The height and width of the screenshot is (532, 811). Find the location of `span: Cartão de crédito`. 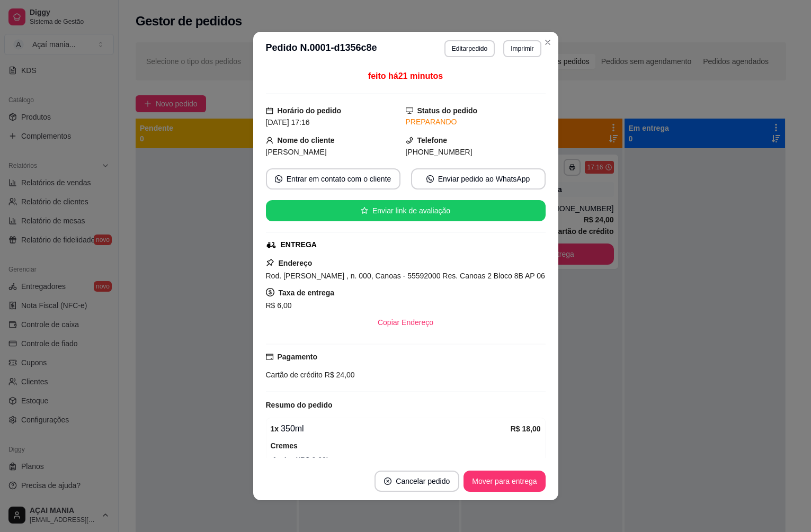

span: Cartão de crédito is located at coordinates (294, 375).